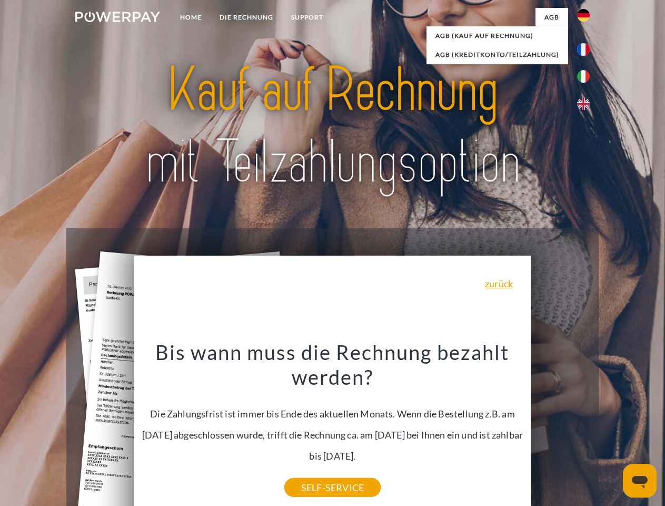 The image size is (665, 506). What do you see at coordinates (499, 283) in the screenshot?
I see `a: zurück` at bounding box center [499, 283].